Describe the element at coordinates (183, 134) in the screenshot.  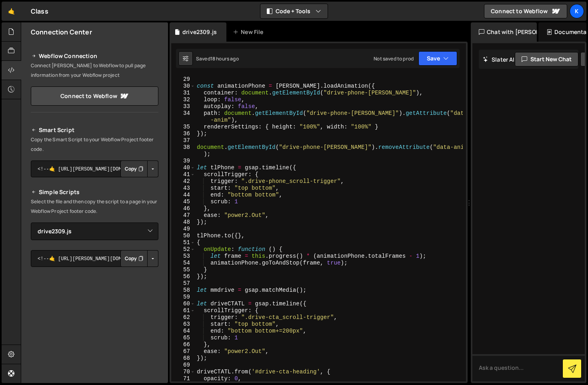
I see `div: 36` at that location.